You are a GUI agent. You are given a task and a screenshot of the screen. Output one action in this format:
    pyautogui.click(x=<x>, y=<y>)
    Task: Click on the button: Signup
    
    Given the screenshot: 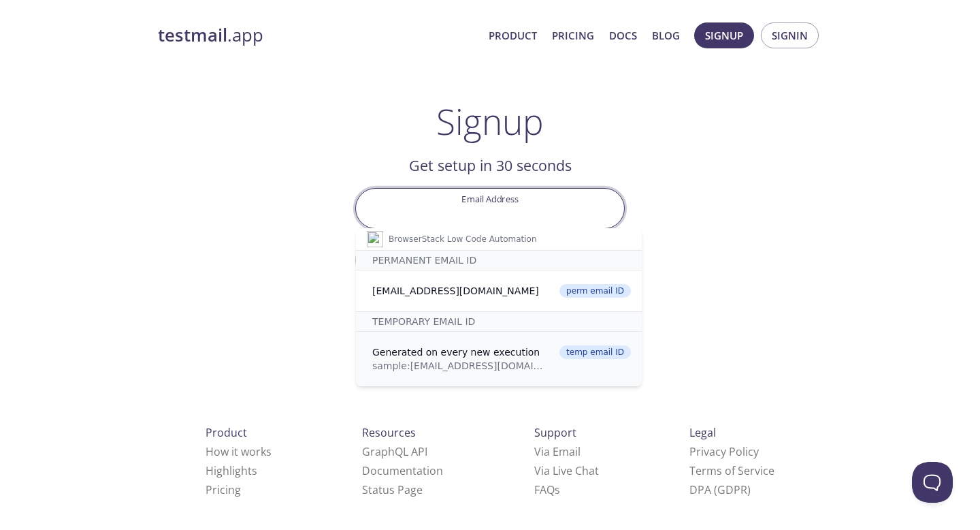 What is the action you would take?
    pyautogui.click(x=724, y=35)
    